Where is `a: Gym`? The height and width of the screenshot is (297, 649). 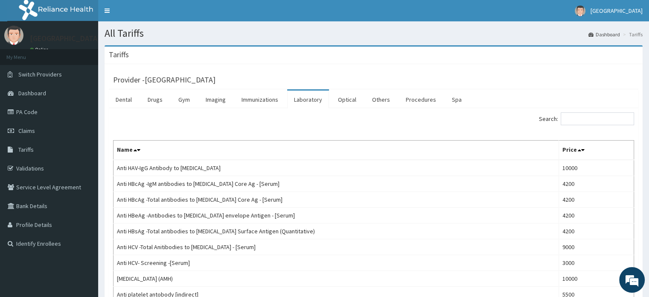 a: Gym is located at coordinates (184, 99).